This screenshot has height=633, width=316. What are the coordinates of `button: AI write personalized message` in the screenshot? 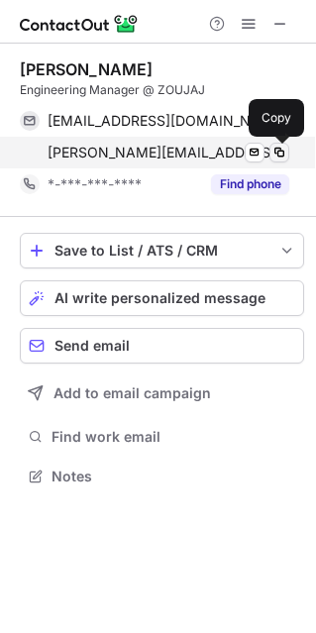 It's located at (161, 298).